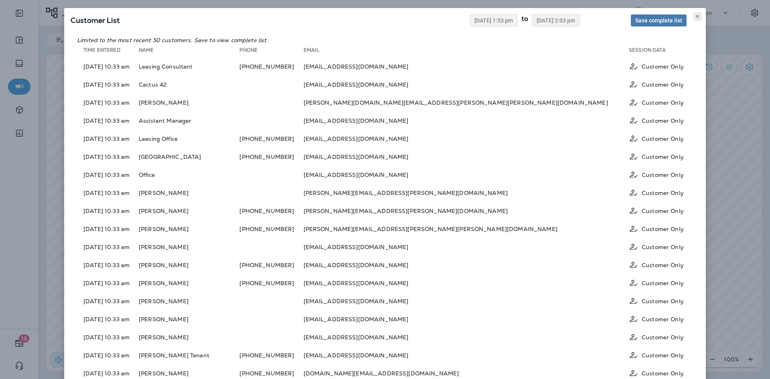 This screenshot has height=379, width=770. Describe the element at coordinates (271, 52) in the screenshot. I see `th: Phone` at that location.